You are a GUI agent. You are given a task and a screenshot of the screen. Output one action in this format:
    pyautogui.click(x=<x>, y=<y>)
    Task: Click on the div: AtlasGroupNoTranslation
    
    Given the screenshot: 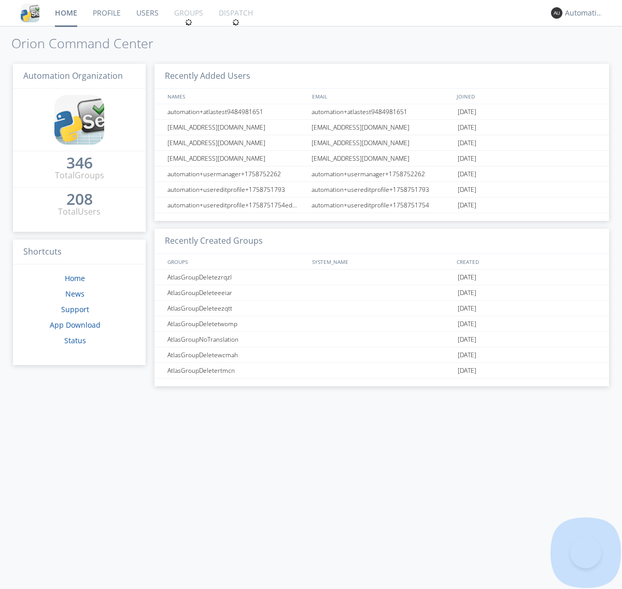 What is the action you would take?
    pyautogui.click(x=236, y=339)
    